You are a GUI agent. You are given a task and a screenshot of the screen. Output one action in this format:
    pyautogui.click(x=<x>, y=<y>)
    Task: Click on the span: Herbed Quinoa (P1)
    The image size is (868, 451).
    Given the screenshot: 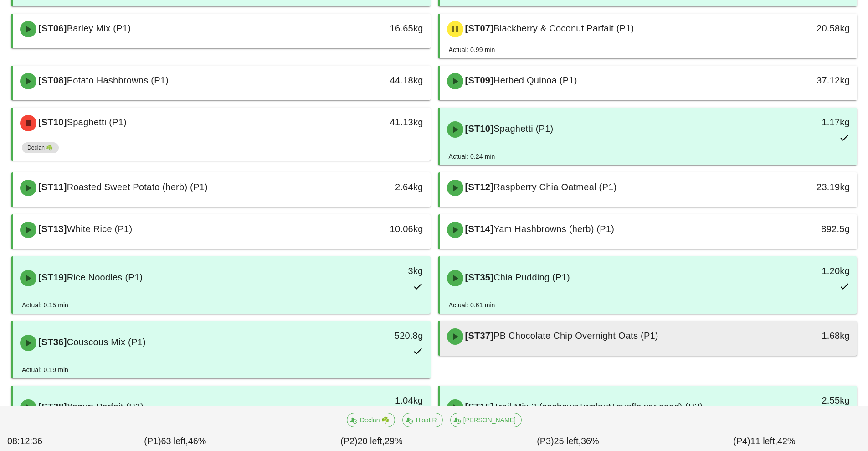 What is the action you would take?
    pyautogui.click(x=535, y=81)
    